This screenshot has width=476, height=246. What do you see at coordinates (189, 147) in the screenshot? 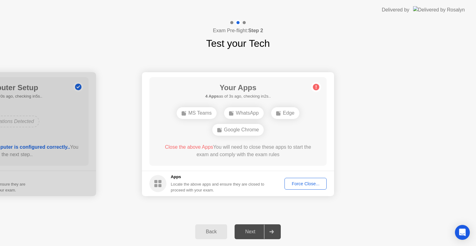
I see `span: Close the above Apps` at bounding box center [189, 147].